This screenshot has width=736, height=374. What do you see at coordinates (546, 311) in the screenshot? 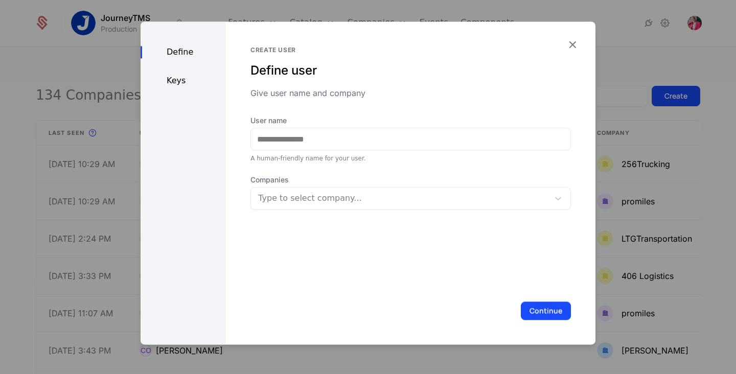
I see `button: Continue` at bounding box center [546, 311].